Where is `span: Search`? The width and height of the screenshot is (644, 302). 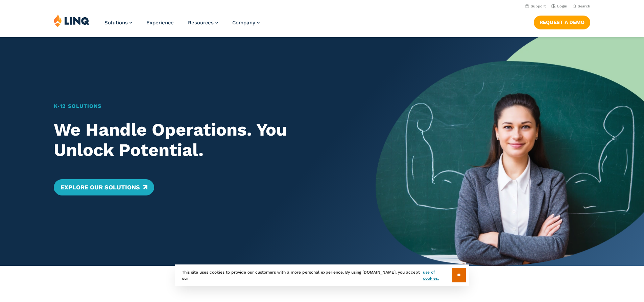
span: Search is located at coordinates (584, 6).